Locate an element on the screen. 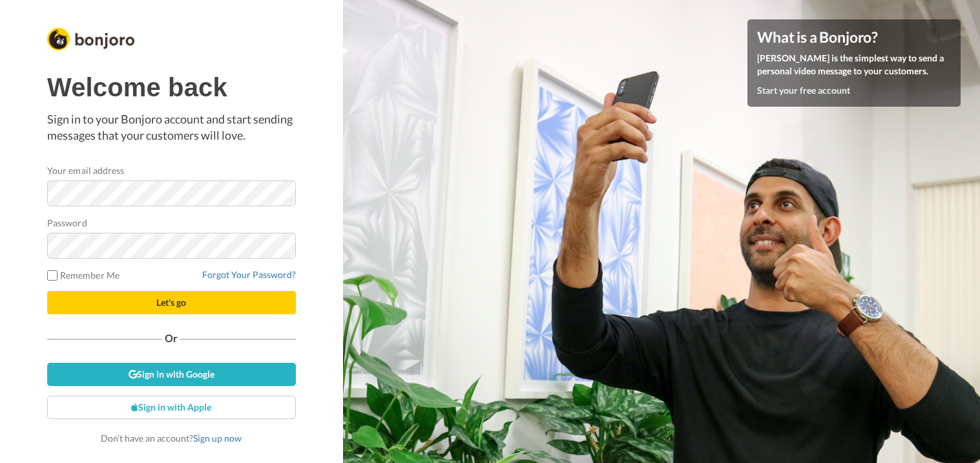 The width and height of the screenshot is (980, 463). p: Sign in to your Bonjoro account and start sending messages that your customers will love. is located at coordinates (171, 127).